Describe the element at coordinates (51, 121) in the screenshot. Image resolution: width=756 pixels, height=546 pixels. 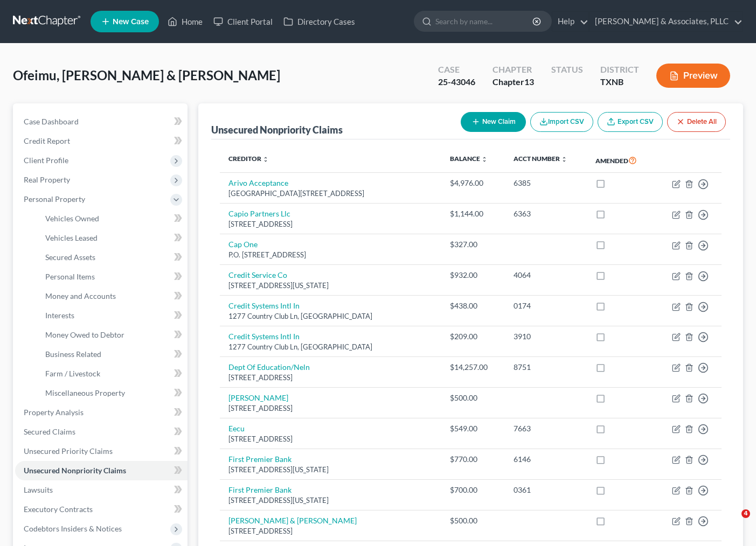
I see `span: Case Dashboard` at that location.